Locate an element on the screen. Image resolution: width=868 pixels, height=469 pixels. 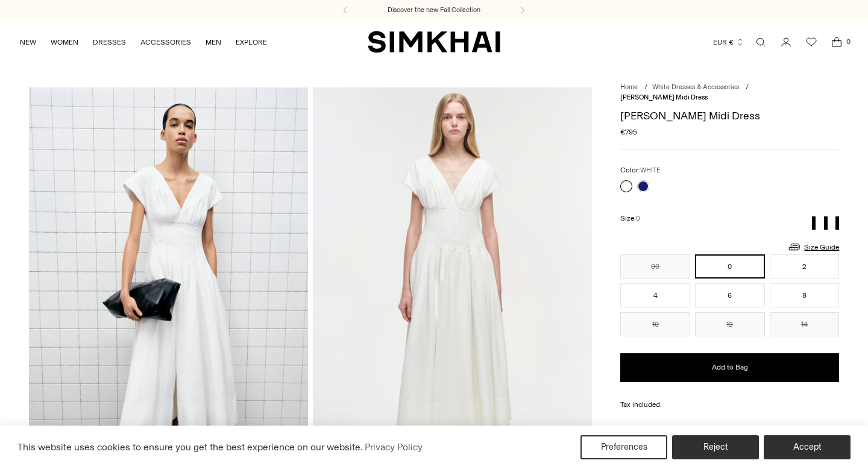
a: Discover the new Fall Collection is located at coordinates (434, 10).